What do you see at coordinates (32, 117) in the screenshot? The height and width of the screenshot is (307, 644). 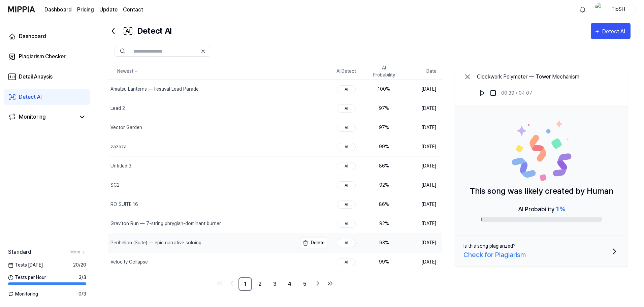 I see `div: Monitoring` at bounding box center [32, 117].